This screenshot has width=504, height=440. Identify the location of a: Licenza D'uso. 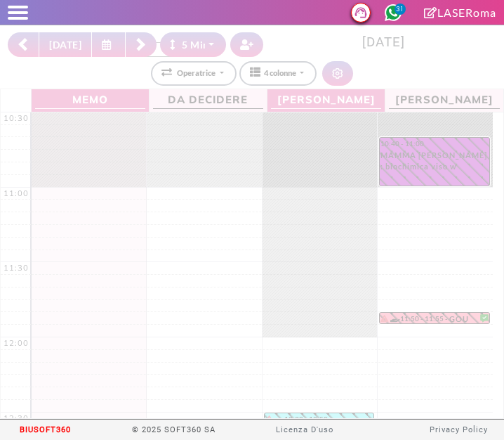
(305, 429).